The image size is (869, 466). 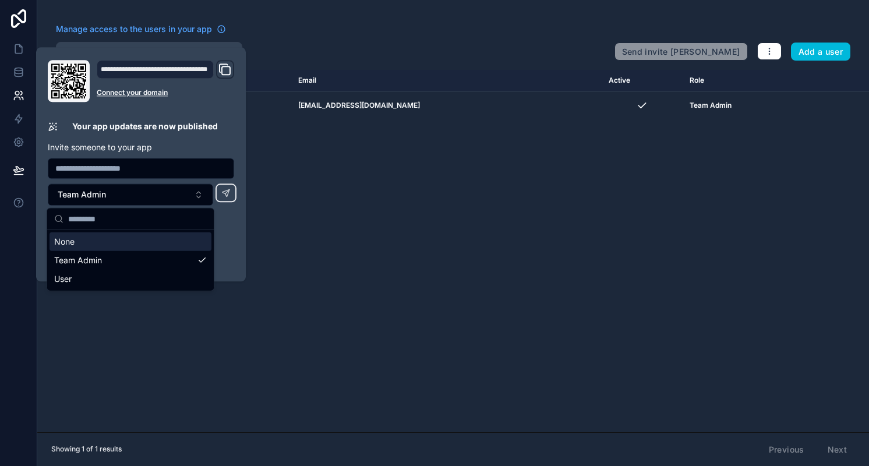 I want to click on span: User, so click(x=63, y=279).